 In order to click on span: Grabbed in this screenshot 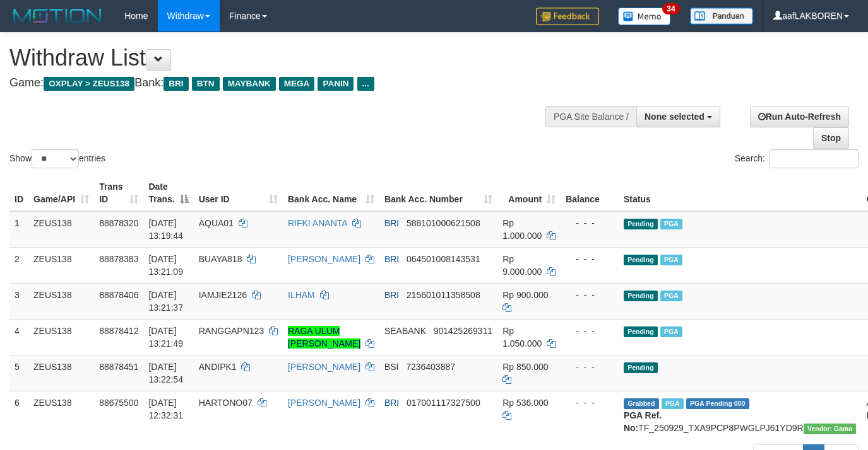, I will do `click(641, 403)`.